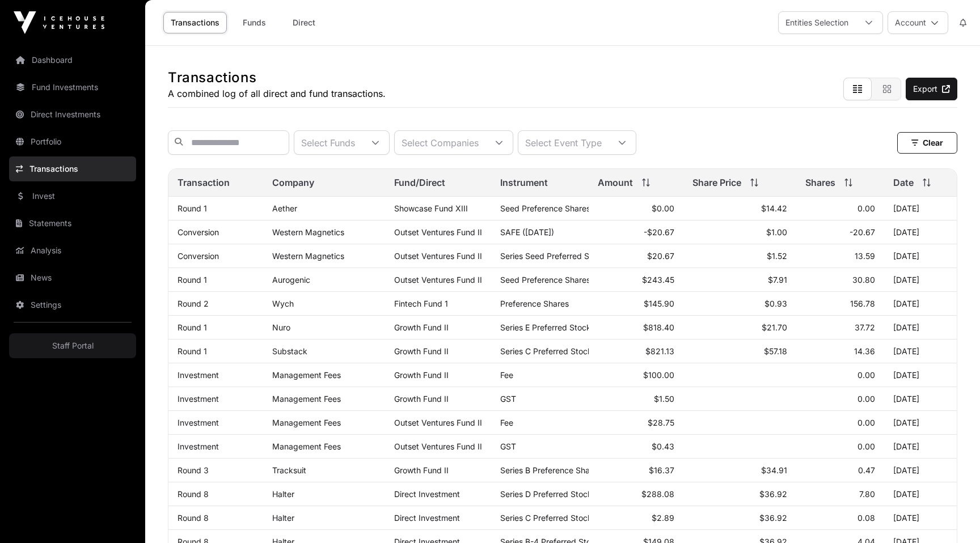  I want to click on div: Select Funds, so click(327, 142).